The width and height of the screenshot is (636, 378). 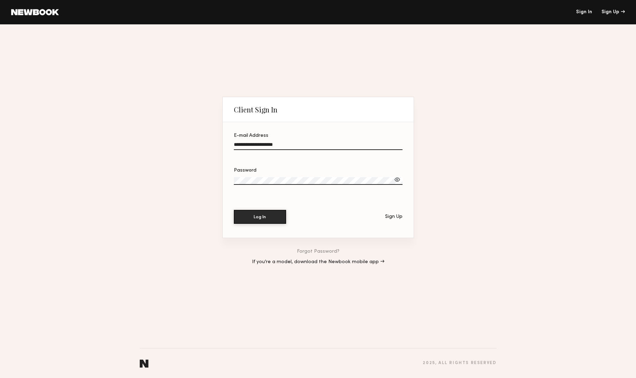 What do you see at coordinates (318, 136) in the screenshot?
I see `div: E-mail Address` at bounding box center [318, 136].